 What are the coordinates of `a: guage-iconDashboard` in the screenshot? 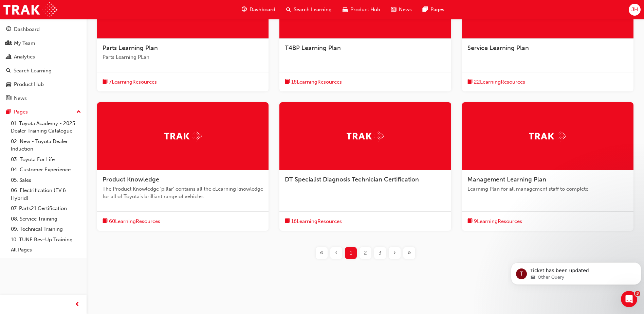 It's located at (258, 9).